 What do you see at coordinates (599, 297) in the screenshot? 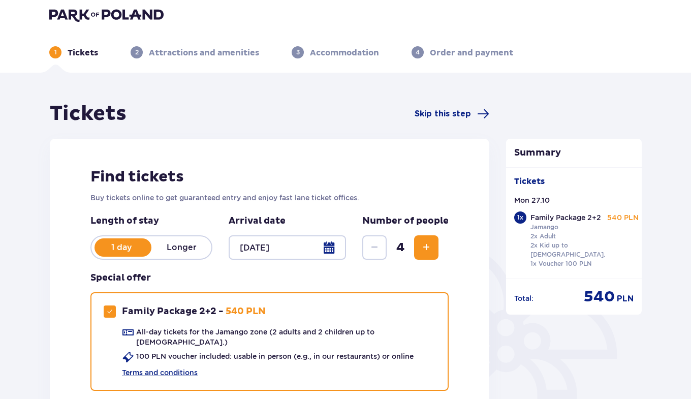
I see `span: 540` at bounding box center [599, 297].